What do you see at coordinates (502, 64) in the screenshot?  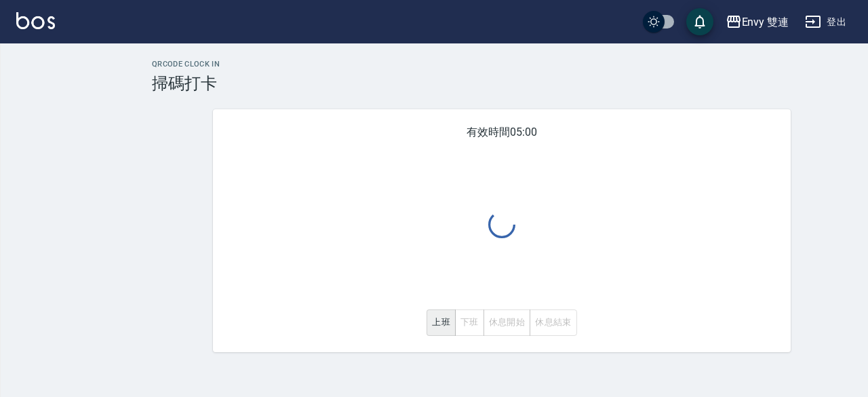 I see `h2: QRcode Clock In` at bounding box center [502, 64].